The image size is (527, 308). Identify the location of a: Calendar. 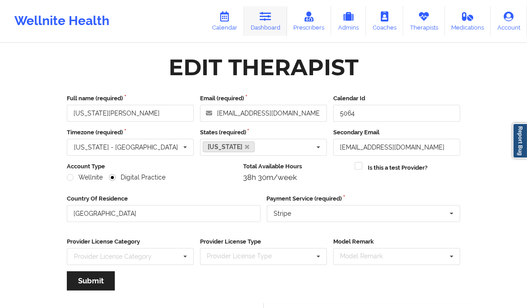
(225, 21).